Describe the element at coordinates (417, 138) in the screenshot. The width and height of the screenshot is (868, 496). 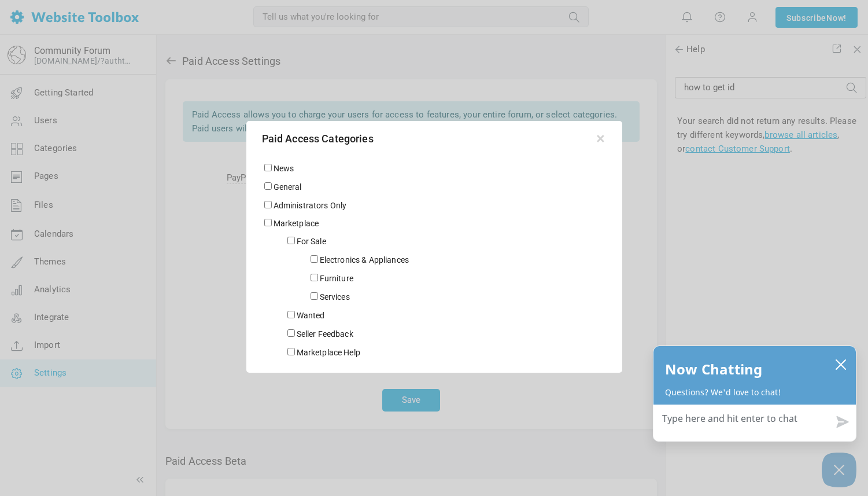
I see `span: Paid Access Categories` at that location.